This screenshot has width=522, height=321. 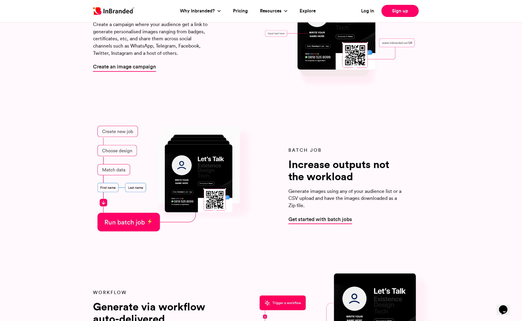 I want to click on img: Inbranded, so click(x=114, y=11).